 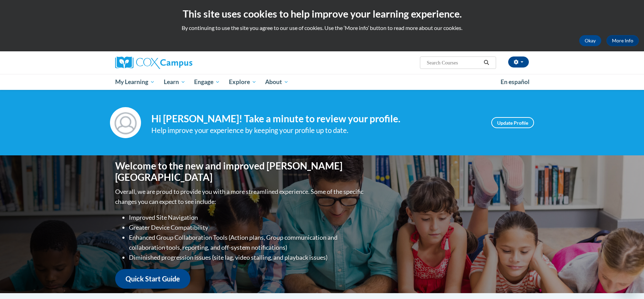 What do you see at coordinates (243, 82) in the screenshot?
I see `a: Explore` at bounding box center [243, 82].